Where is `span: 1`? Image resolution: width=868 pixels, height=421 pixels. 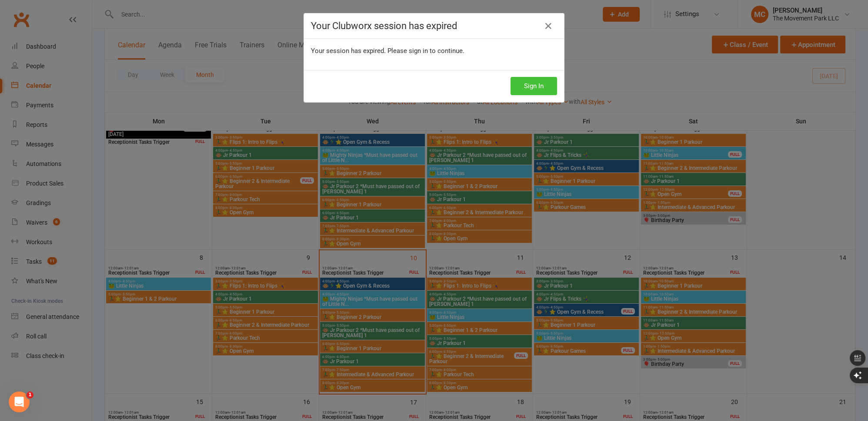
span: 1 is located at coordinates (30, 395).